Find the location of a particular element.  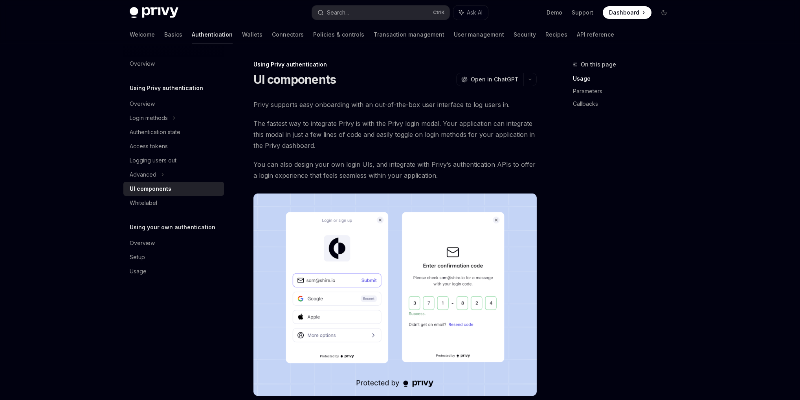

a: Setup is located at coordinates (174, 257).